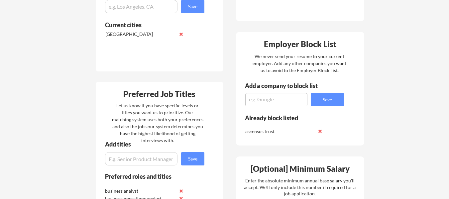 This screenshot has width=449, height=199. I want to click on div: Preferred Job Titles, so click(159, 94).